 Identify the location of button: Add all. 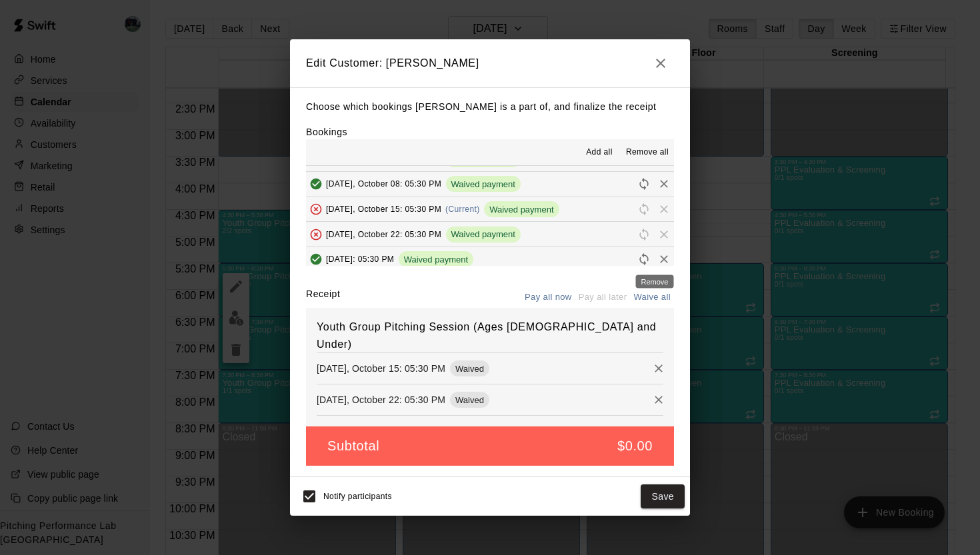
(599, 153).